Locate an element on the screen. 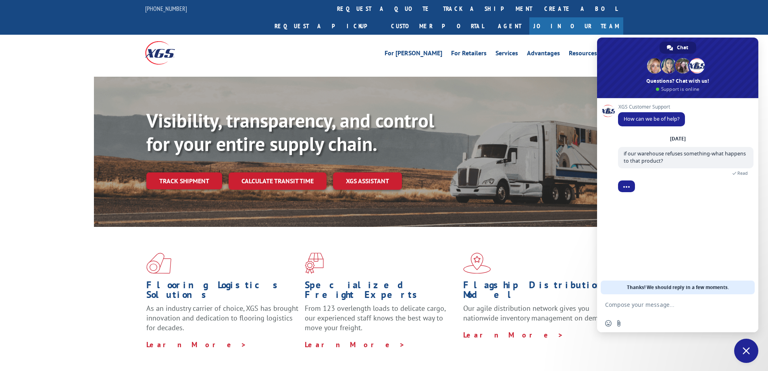  img: xgs-icon-focused-on-flooring-red is located at coordinates (314, 263).